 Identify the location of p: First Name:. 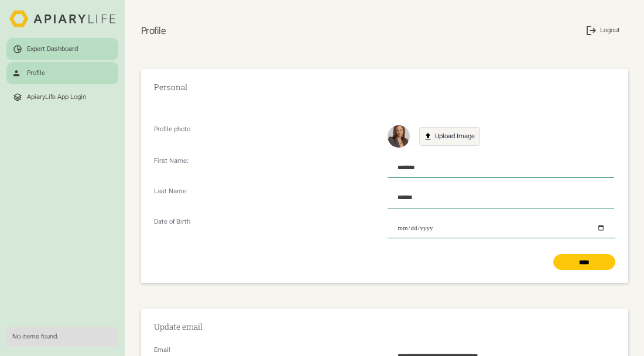
(268, 168).